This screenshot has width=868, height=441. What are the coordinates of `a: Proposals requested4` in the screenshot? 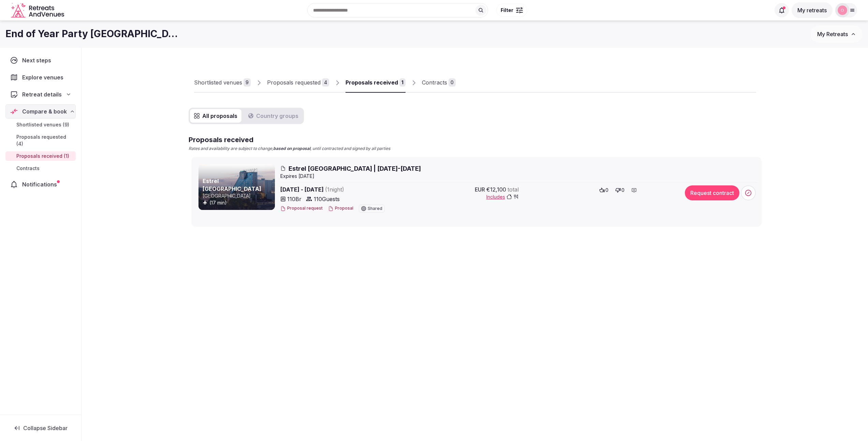 It's located at (298, 83).